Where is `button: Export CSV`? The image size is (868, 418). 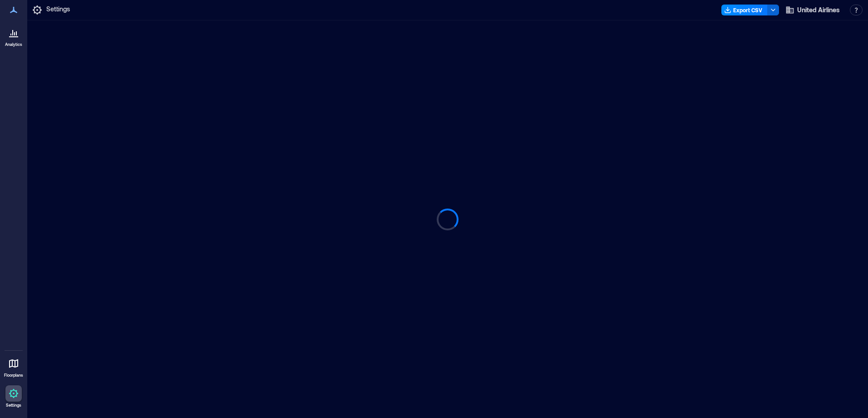 button: Export CSV is located at coordinates (744, 10).